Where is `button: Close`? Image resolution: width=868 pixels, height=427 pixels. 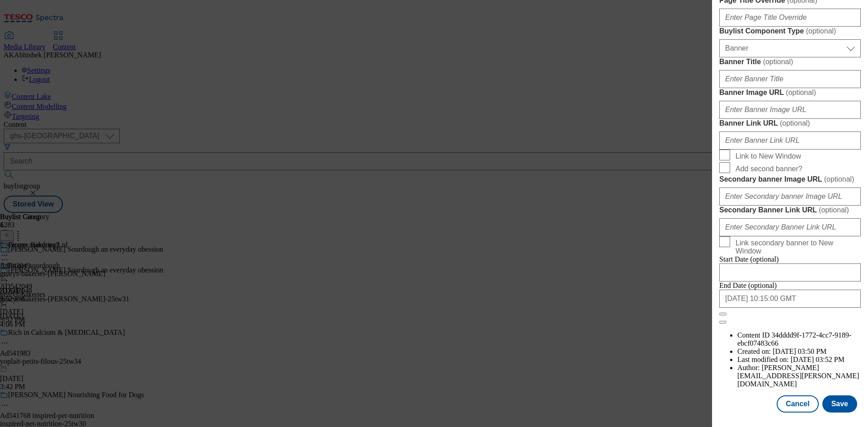 button: Close is located at coordinates (722, 314).